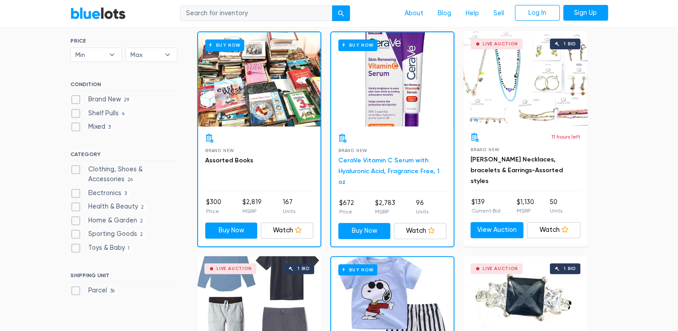  I want to click on span: 29, so click(126, 100).